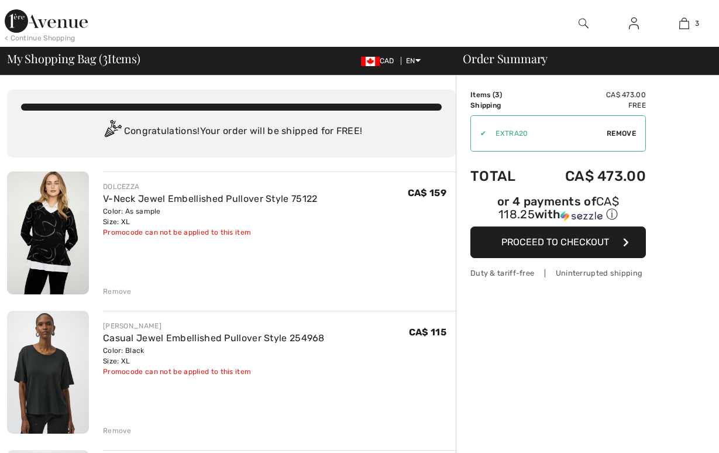  I want to click on img: Canadian Dollar, so click(370, 61).